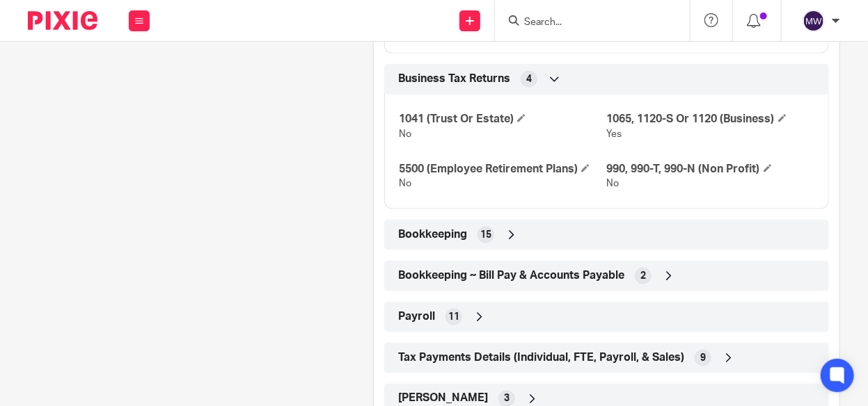 This screenshot has width=868, height=406. I want to click on h4: 1065, 1120-S Or 1120 (Business), so click(711, 119).